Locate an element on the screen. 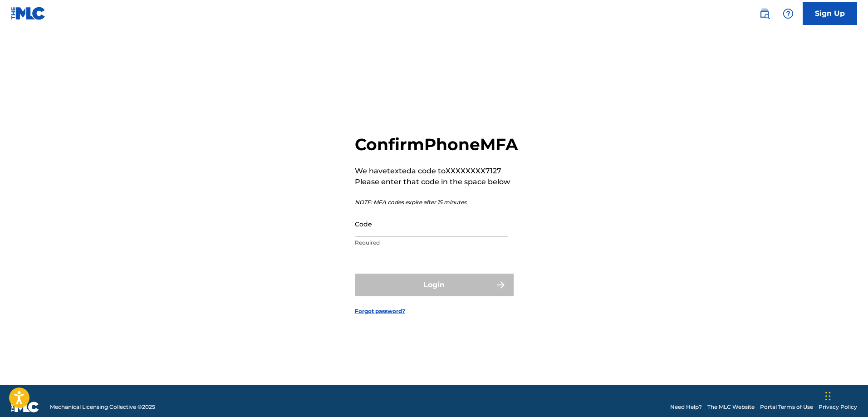 Image resolution: width=868 pixels, height=417 pixels. img: MLC Logo is located at coordinates (28, 13).